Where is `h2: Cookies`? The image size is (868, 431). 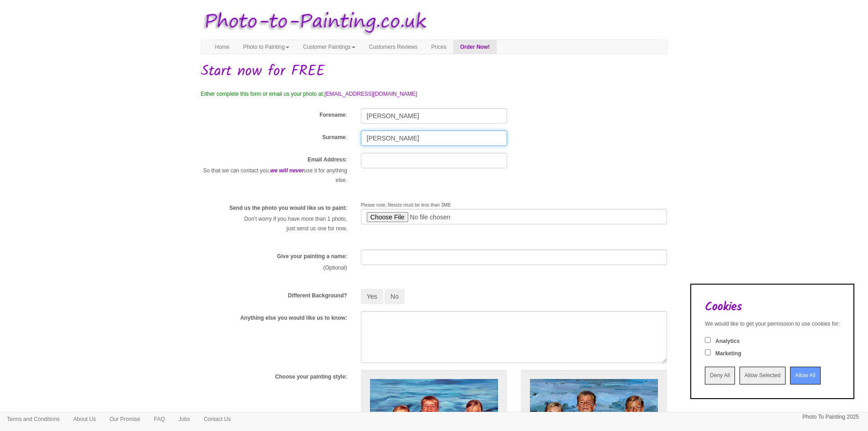 h2: Cookies is located at coordinates (772, 307).